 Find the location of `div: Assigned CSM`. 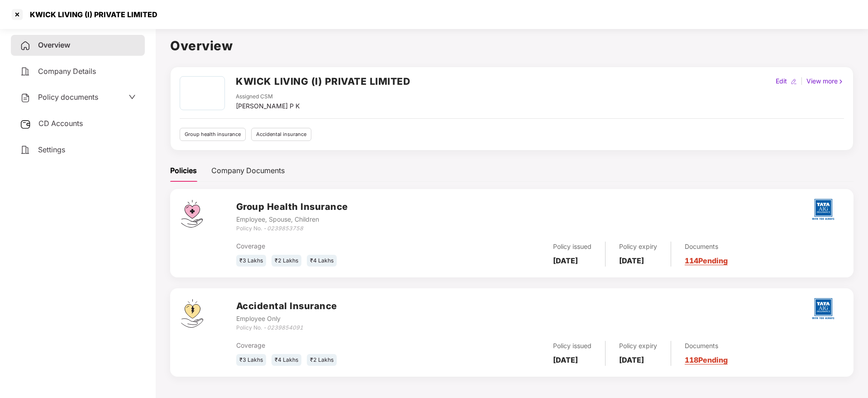

div: Assigned CSM is located at coordinates (267, 96).